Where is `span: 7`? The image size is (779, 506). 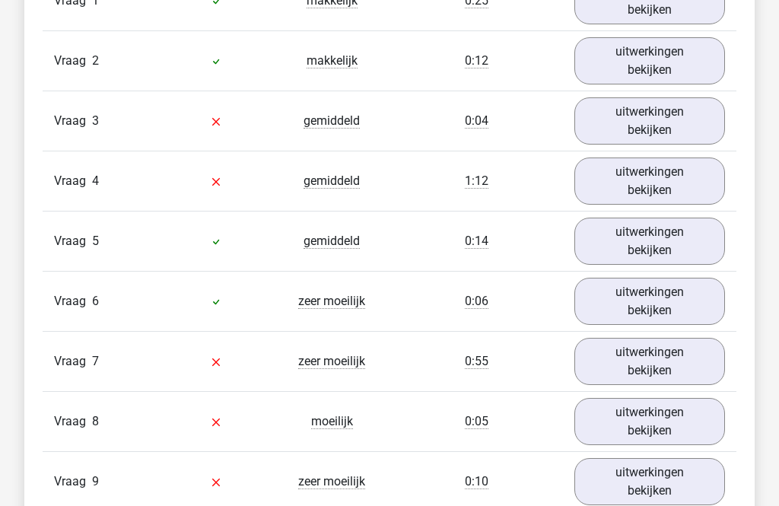
span: 7 is located at coordinates (95, 361).